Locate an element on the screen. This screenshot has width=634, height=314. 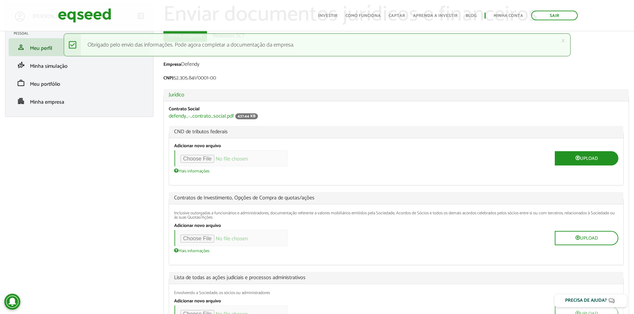
a: finance_modeMinha simulação is located at coordinates (79, 65).